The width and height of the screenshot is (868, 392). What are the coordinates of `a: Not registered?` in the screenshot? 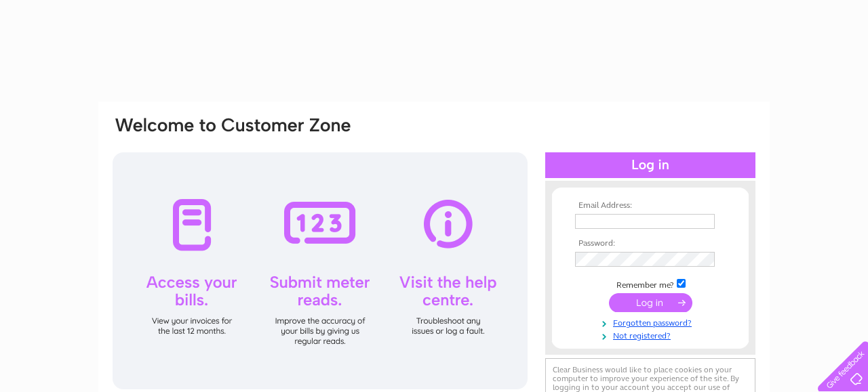 It's located at (652, 334).